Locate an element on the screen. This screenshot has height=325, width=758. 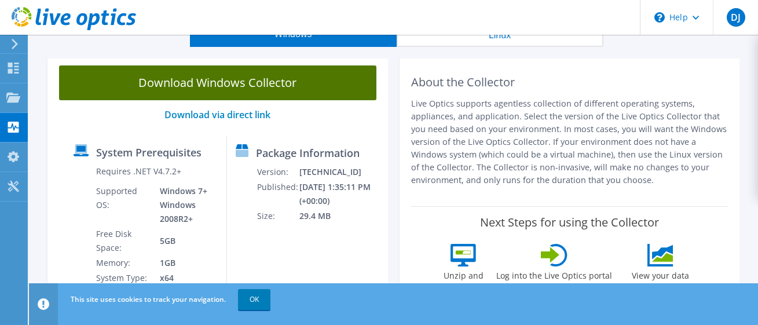
label: Unzip and run the .exe is located at coordinates (463, 280).